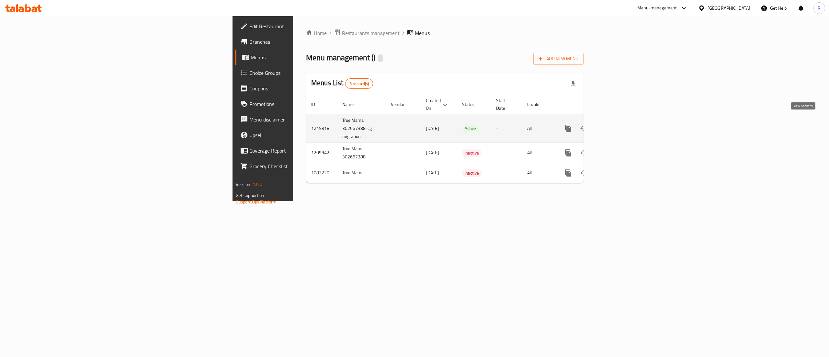  I want to click on a: Grocery Checklist, so click(303, 166).